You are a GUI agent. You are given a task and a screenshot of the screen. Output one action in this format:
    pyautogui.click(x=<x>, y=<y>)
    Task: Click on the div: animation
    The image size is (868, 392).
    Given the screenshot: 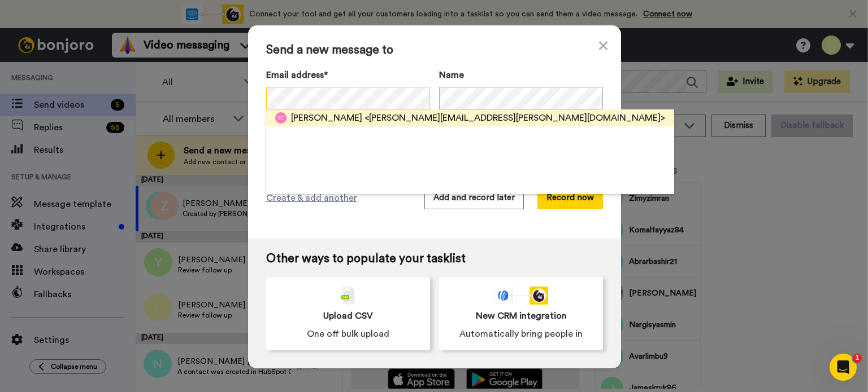 What is the action you would take?
    pyautogui.click(x=521, y=296)
    